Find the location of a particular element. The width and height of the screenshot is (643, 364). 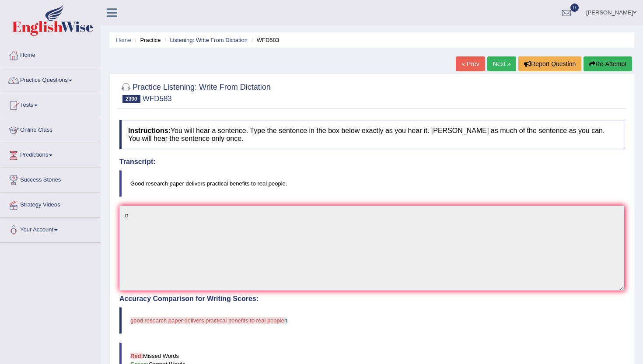

span: 0 is located at coordinates (575, 8).